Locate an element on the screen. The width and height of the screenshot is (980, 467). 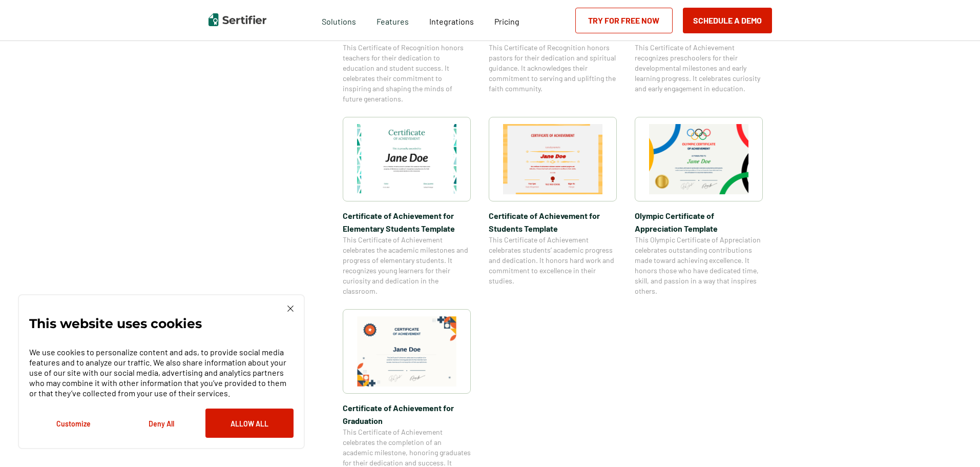
img: Certificate of Achievement for Students Template is located at coordinates (553, 159).